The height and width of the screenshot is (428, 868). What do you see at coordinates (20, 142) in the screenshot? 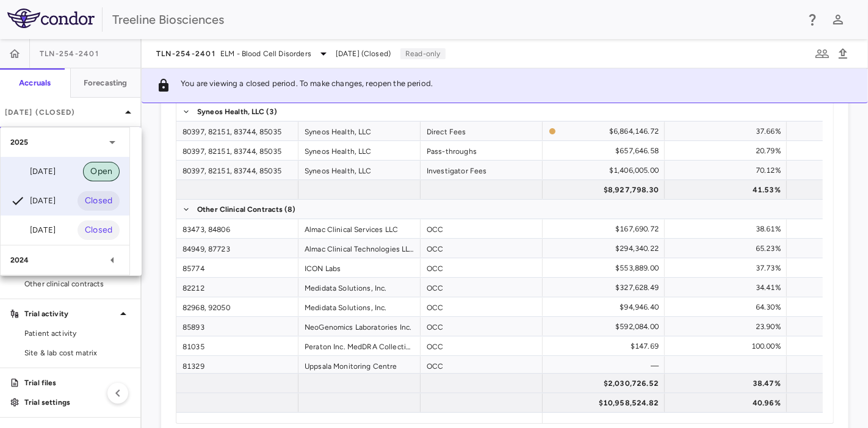
I see `p: 2025` at bounding box center [20, 142].